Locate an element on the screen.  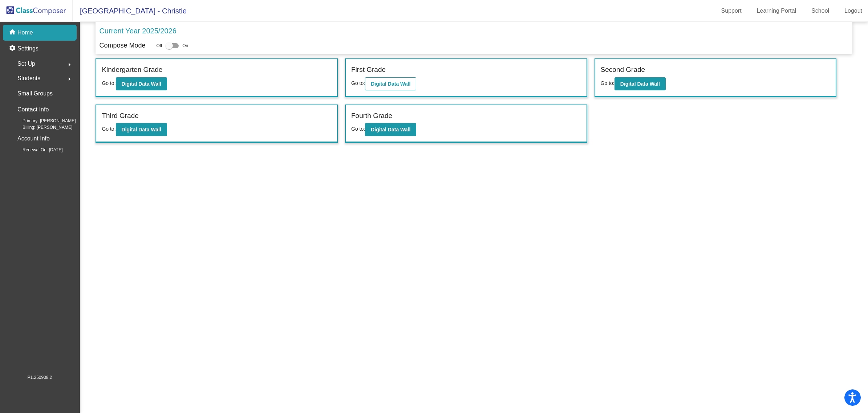
label: First Grade is located at coordinates (368, 70).